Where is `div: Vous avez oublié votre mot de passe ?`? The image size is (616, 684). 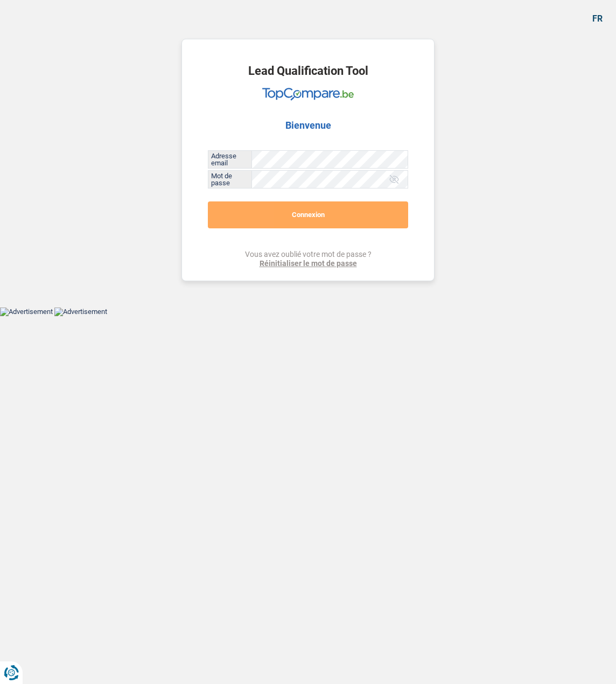 div: Vous avez oublié votre mot de passe ? is located at coordinates (308, 259).